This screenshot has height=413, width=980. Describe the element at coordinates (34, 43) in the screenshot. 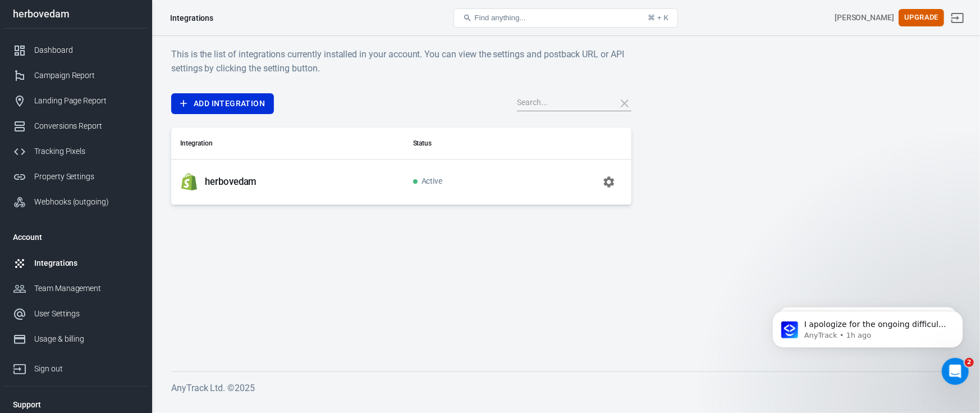

I see `img: Profile image for AnyTrack` at that location.